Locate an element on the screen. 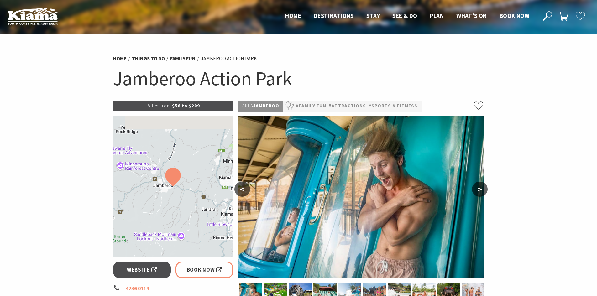 This screenshot has width=597, height=296. span: Area is located at coordinates (248, 106).